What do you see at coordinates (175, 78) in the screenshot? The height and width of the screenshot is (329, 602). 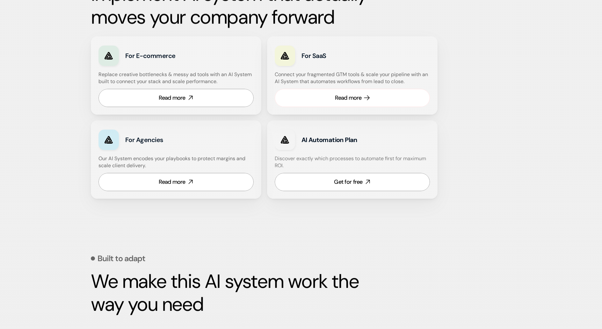 I see `h4: Replace creative bottlenecks & messy ad tools with an AI System built to connect your stack and s...` at bounding box center [175, 78].